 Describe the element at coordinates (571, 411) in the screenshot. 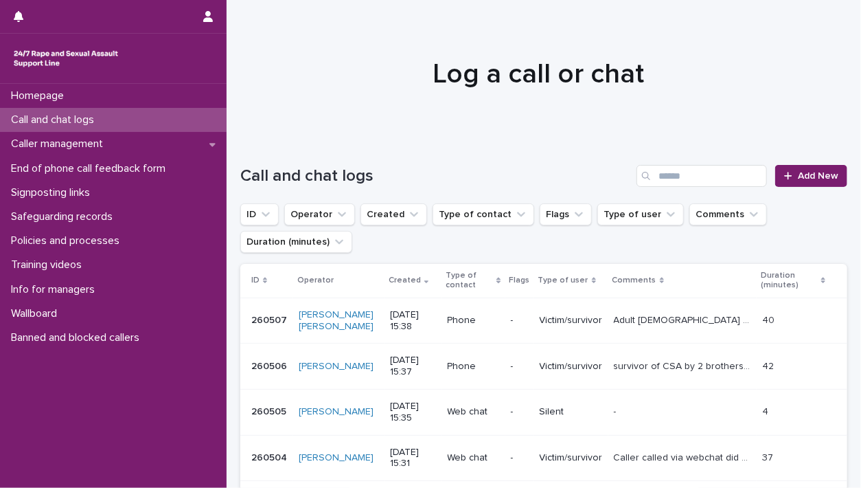

I see `p: Silent` at that location.